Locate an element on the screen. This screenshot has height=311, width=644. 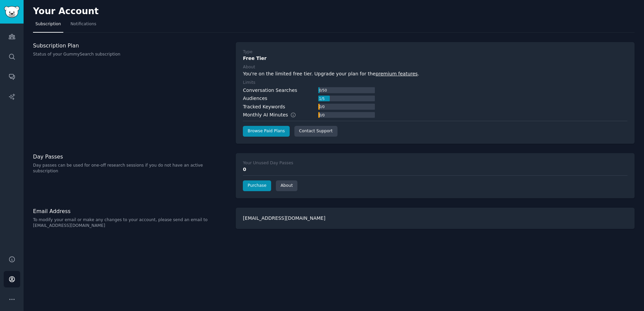
div: Type is located at coordinates (248, 53).